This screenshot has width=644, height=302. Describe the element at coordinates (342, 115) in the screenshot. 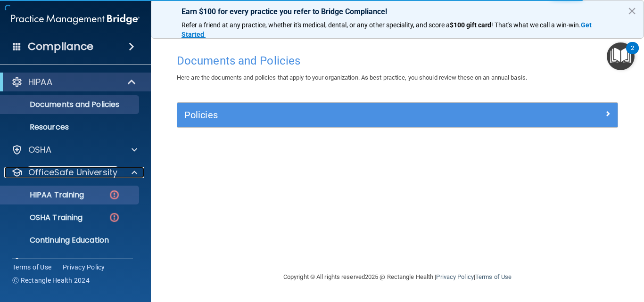

I see `h5: Policies` at that location.